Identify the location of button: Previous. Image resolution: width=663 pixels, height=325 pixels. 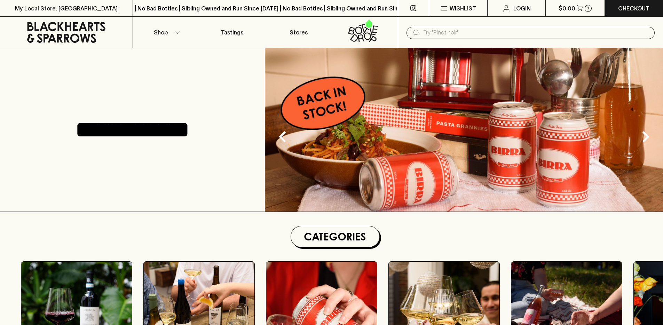
(283, 137).